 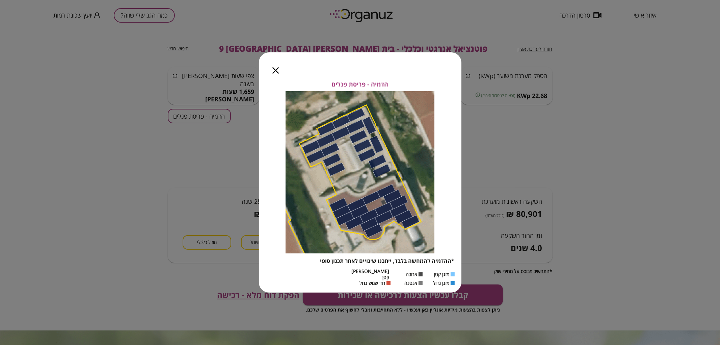 I want to click on span: ארובה, so click(x=412, y=274).